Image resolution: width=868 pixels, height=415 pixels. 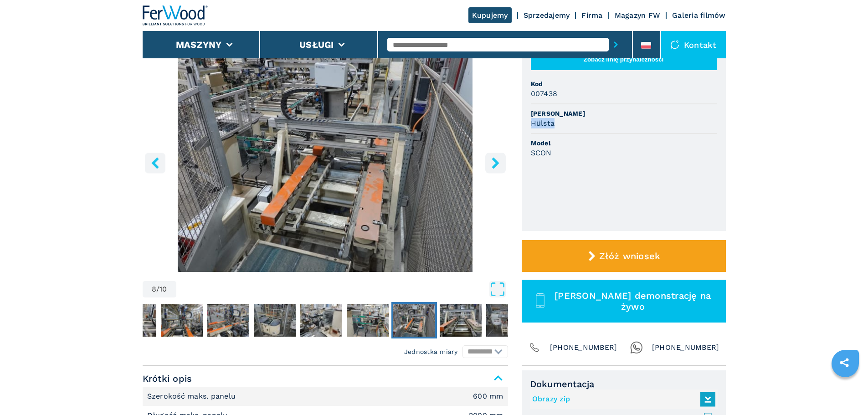 What do you see at coordinates (542, 123) in the screenshot?
I see `h3: Hülsta` at bounding box center [542, 123].